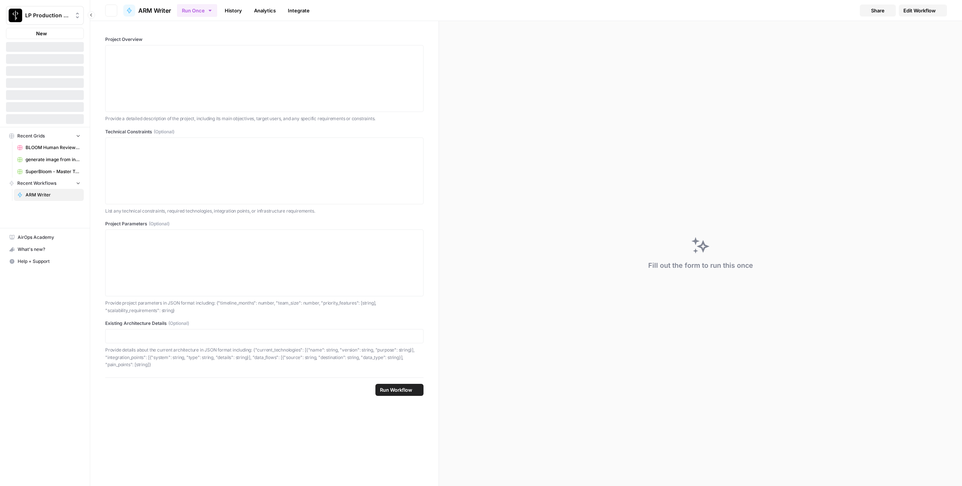  What do you see at coordinates (197, 11) in the screenshot?
I see `button: Run Once` at bounding box center [197, 11].